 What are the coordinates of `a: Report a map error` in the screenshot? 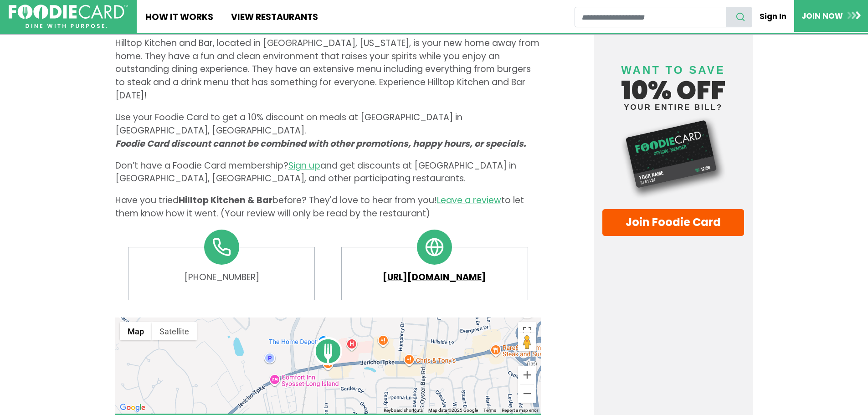 It's located at (520, 410).